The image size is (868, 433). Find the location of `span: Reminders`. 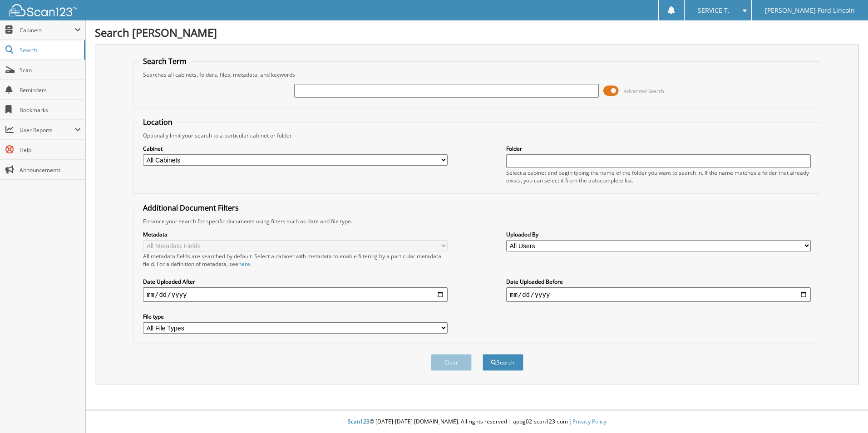

span: Reminders is located at coordinates (50, 90).